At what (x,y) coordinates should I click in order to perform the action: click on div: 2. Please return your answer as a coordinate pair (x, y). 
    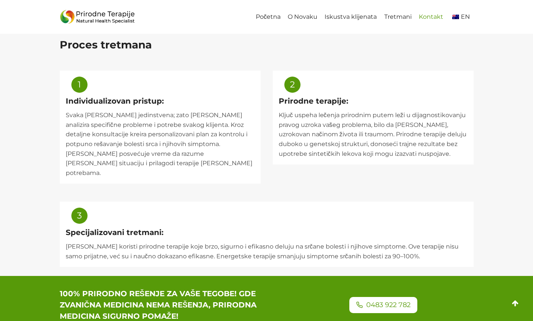
    Looking at the image, I should click on (292, 85).